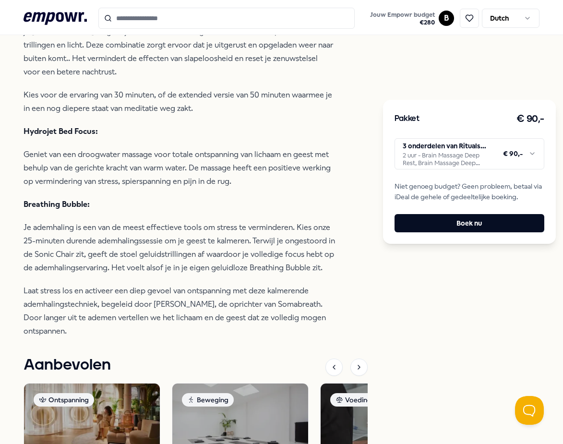 The image size is (563, 444). I want to click on p: Je ademhaling is een van de meest effectieve tools om stress te verminderen. Kies onze 25-minuten..., so click(180, 248).